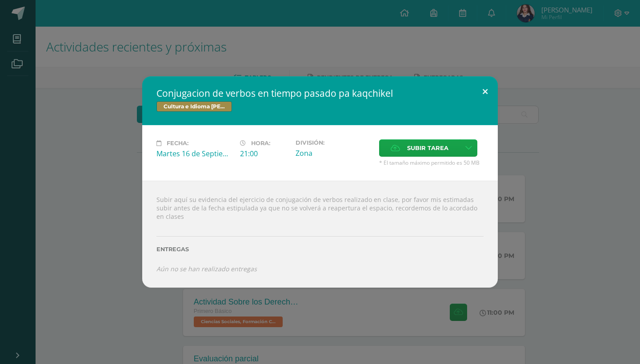  Describe the element at coordinates (485, 91) in the screenshot. I see `button: Close (Esc)` at that location.